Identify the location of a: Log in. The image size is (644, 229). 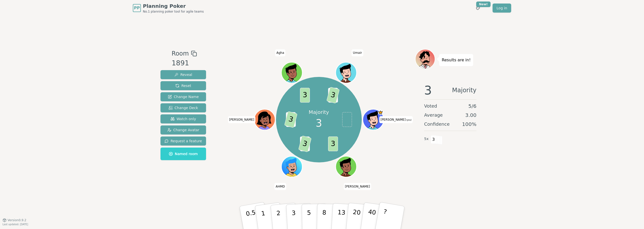
(502, 8).